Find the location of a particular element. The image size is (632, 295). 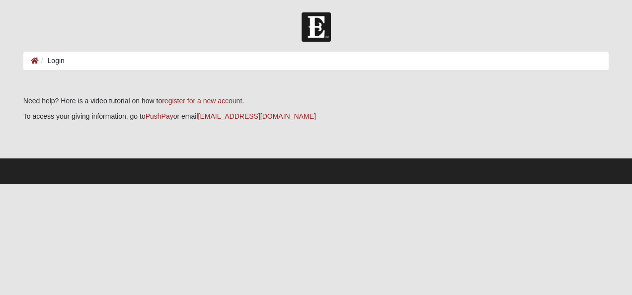

p: To access your giving information, go to or email is located at coordinates (316, 116).